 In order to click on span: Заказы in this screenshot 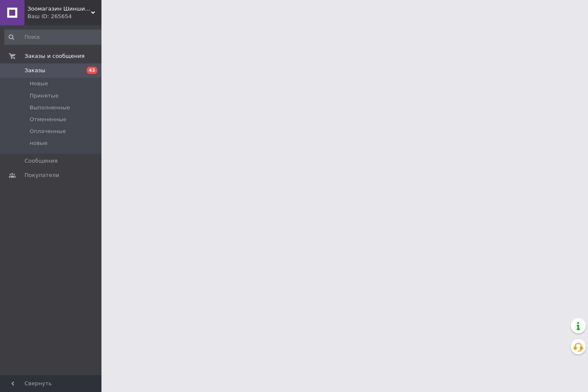, I will do `click(35, 70)`.